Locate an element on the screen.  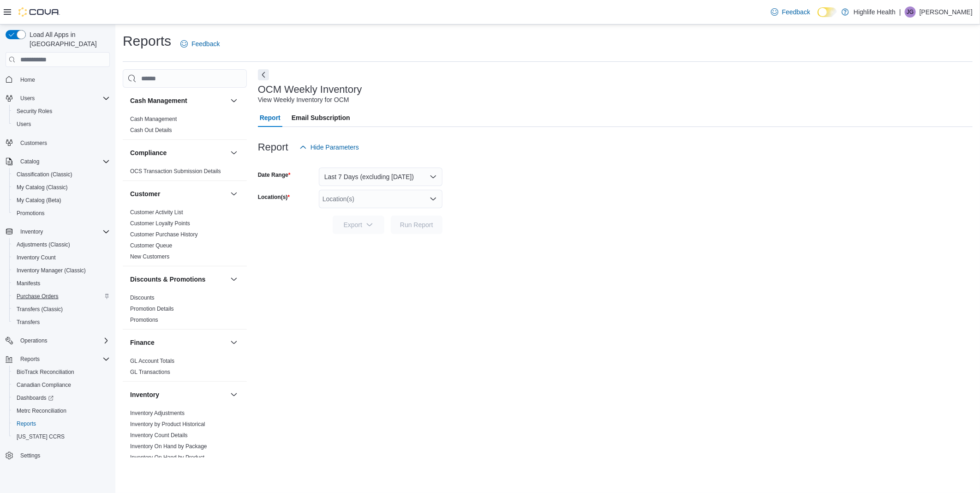
div: Finance is located at coordinates (184, 368).